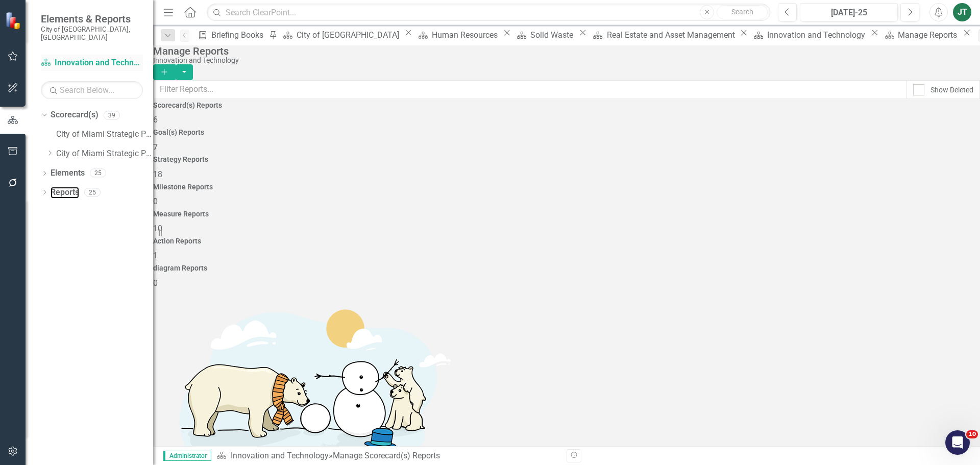 Image resolution: width=980 pixels, height=465 pixels. I want to click on span: Administrator, so click(187, 455).